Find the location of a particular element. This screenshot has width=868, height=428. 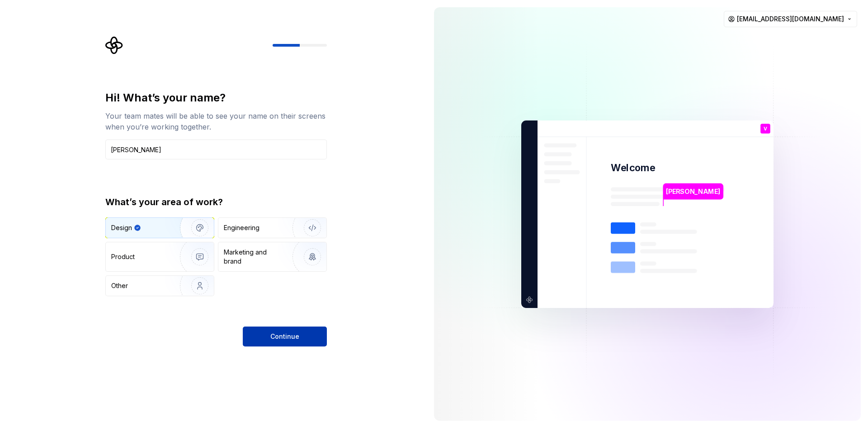

svg: Supernova Logo is located at coordinates (114, 45).